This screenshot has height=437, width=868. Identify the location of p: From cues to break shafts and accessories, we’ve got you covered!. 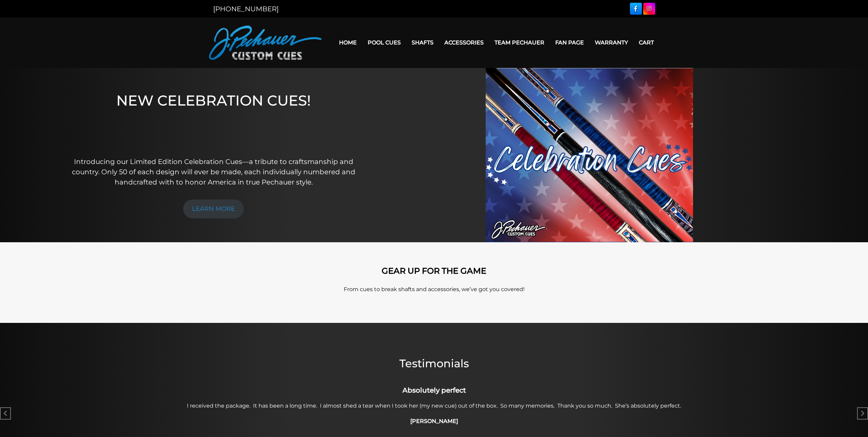
(434, 289).